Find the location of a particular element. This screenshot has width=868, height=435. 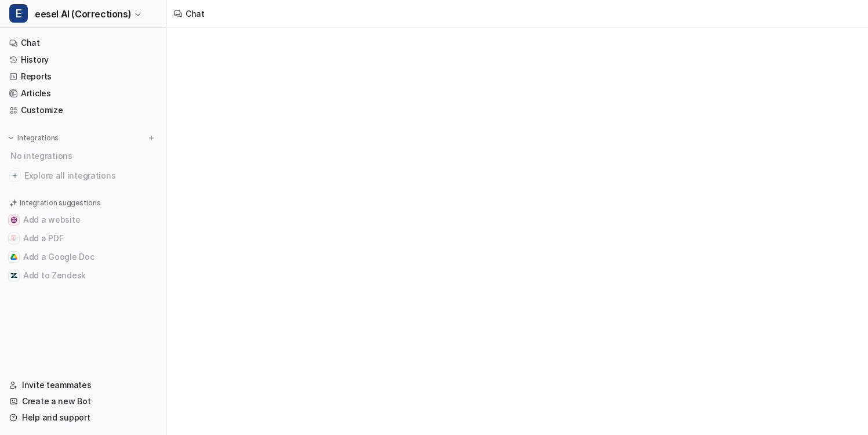

span: Explore all integrations is located at coordinates (91, 176).